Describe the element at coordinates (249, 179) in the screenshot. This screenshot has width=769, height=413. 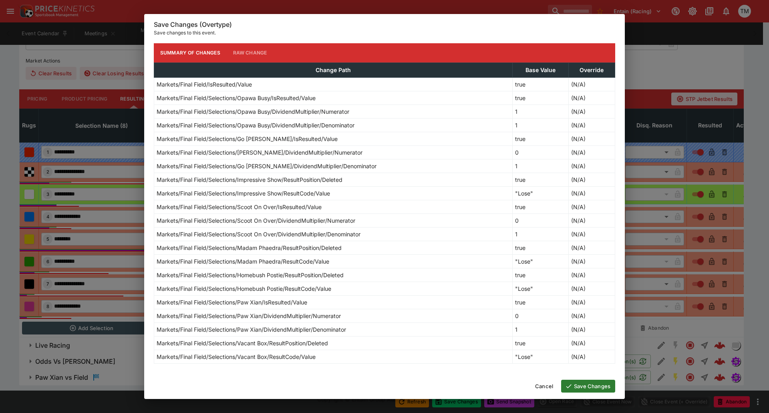
I see `p: Markets/Final Field/Selections/Impressive Show/ResultPosition/Deleted` at that location.